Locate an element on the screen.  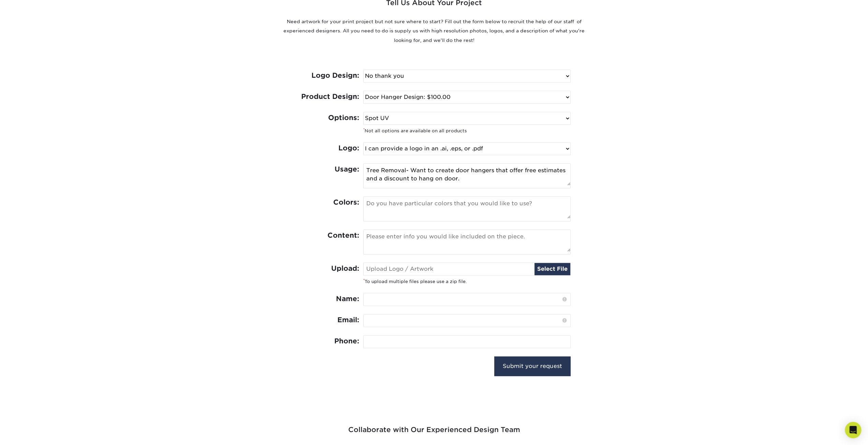
label: Upload: is located at coordinates (328, 268).